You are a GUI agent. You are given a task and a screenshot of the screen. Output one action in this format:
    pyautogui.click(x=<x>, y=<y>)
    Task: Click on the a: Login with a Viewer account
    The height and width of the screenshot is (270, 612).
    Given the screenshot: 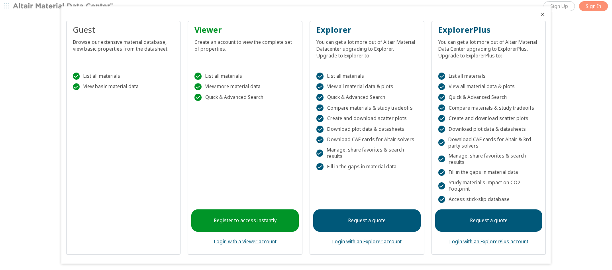 What is the action you would take?
    pyautogui.click(x=245, y=241)
    